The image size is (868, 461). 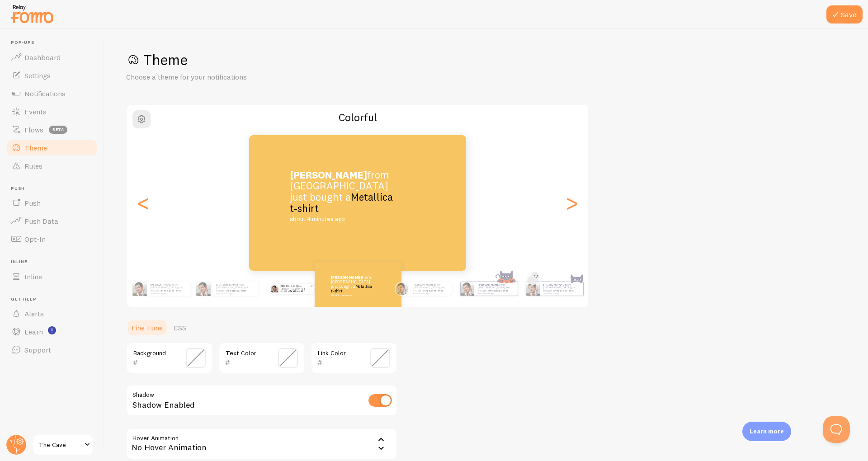 What do you see at coordinates (32, 13) in the screenshot?
I see `img: fomo-relay-logo-orange.svg` at bounding box center [32, 13].